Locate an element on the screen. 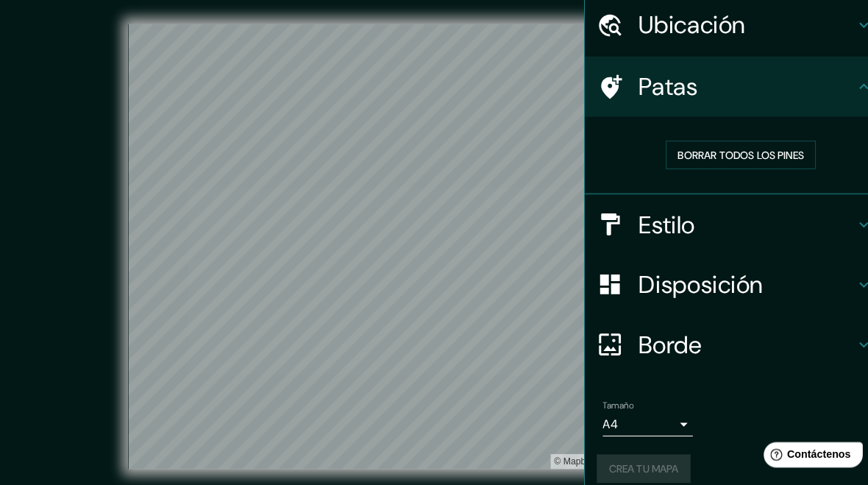 Image resolution: width=868 pixels, height=485 pixels. font: Disposición is located at coordinates (687, 279).